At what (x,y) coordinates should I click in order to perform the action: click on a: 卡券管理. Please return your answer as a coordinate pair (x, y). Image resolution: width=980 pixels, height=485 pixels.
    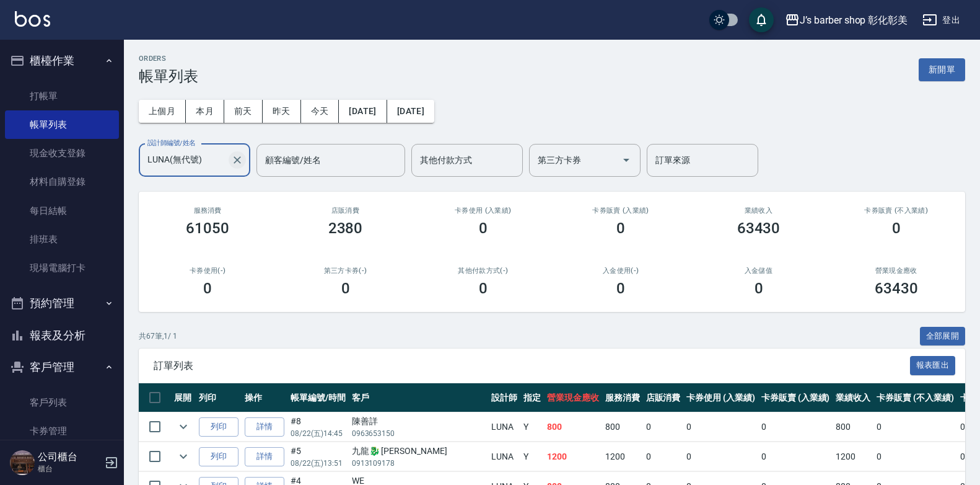
    Looking at the image, I should click on (62, 431).